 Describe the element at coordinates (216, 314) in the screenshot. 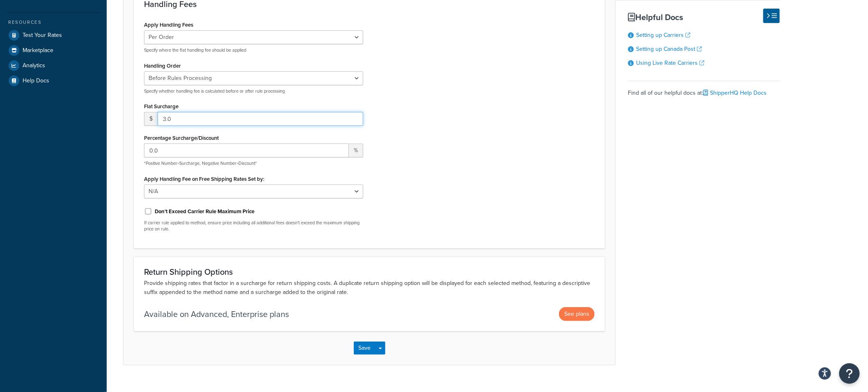

I see `p: Available on Advanced, Enterprise plans` at that location.